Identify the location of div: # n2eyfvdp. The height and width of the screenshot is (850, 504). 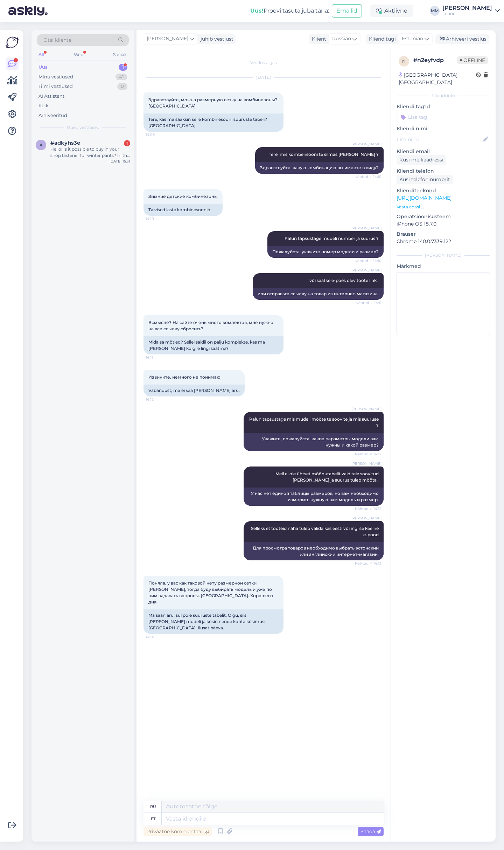
(436, 61).